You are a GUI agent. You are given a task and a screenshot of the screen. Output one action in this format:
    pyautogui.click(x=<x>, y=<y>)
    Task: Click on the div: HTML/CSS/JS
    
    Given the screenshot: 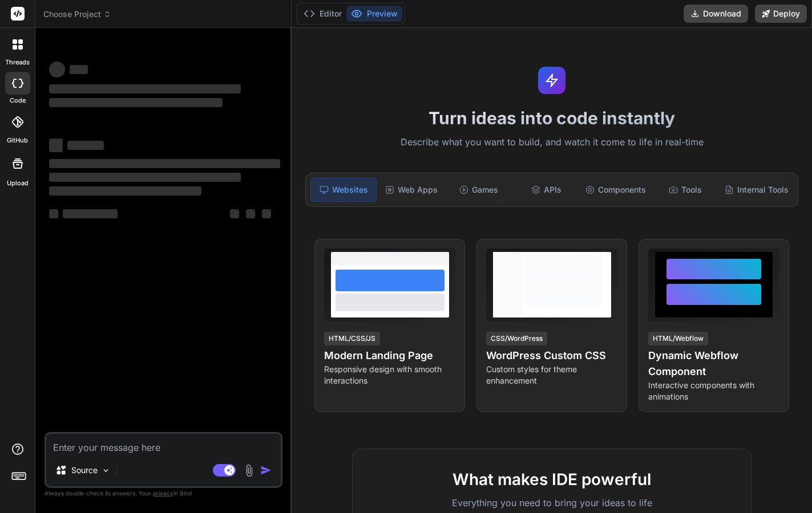 What is the action you would take?
    pyautogui.click(x=352, y=339)
    